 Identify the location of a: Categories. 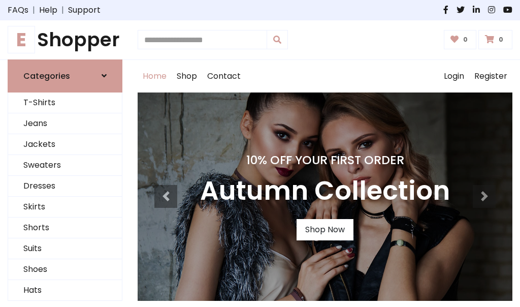
(65, 76).